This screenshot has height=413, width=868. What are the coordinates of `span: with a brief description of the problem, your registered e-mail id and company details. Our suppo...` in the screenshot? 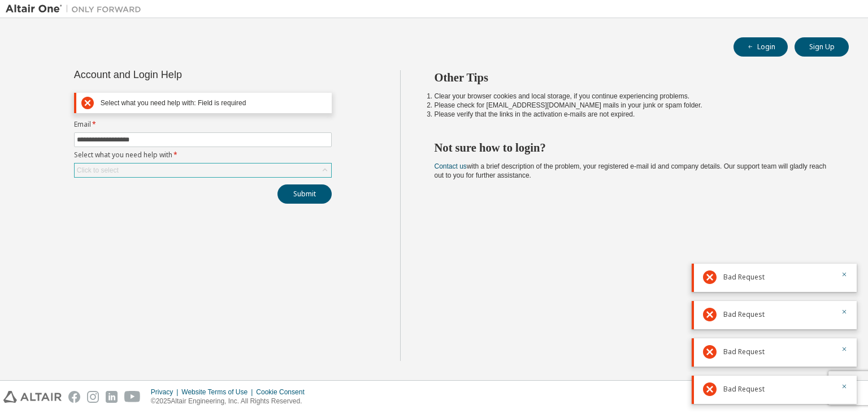 It's located at (630, 171).